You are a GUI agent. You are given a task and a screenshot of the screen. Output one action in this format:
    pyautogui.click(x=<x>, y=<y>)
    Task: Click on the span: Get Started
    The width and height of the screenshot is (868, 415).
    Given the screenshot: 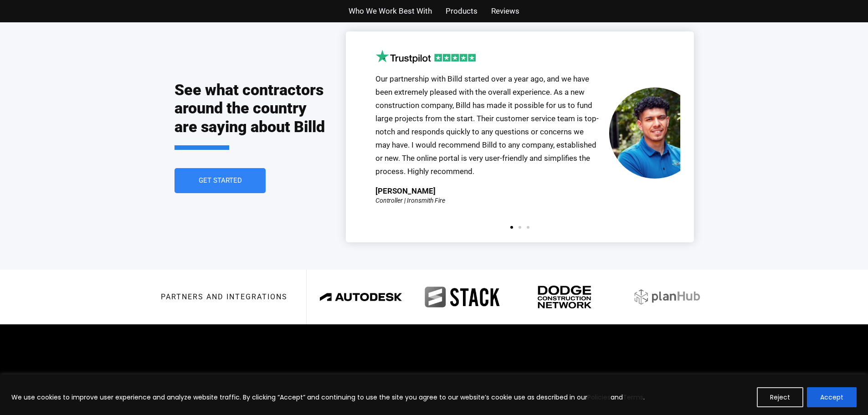 What is the action you would take?
    pyautogui.click(x=220, y=180)
    